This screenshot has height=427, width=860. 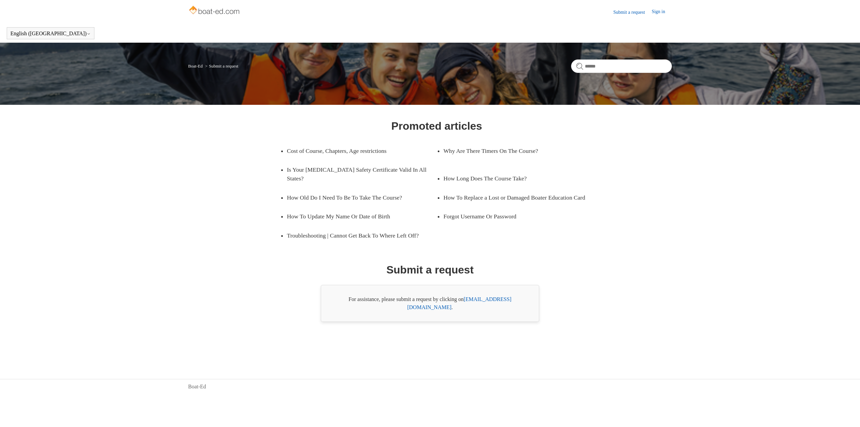 What do you see at coordinates (430, 270) in the screenshot?
I see `h1: Submit a request` at bounding box center [430, 270].